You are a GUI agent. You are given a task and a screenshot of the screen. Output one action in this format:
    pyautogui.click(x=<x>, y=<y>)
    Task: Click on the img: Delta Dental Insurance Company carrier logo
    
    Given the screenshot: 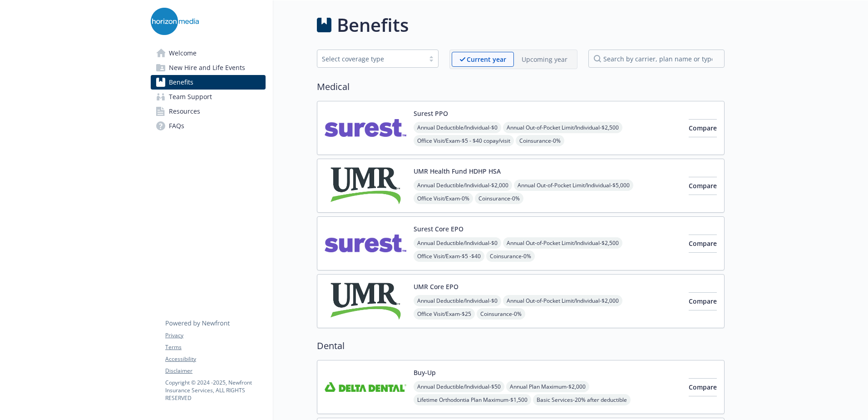 What is the action you would take?
    pyautogui.click(x=365, y=386)
    